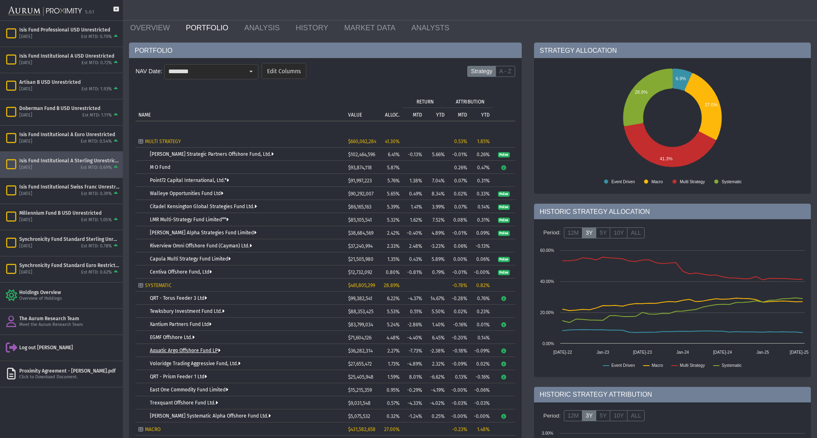 The image size is (817, 438). Describe the element at coordinates (552, 233) in the screenshot. I see `div: Period:` at that location.